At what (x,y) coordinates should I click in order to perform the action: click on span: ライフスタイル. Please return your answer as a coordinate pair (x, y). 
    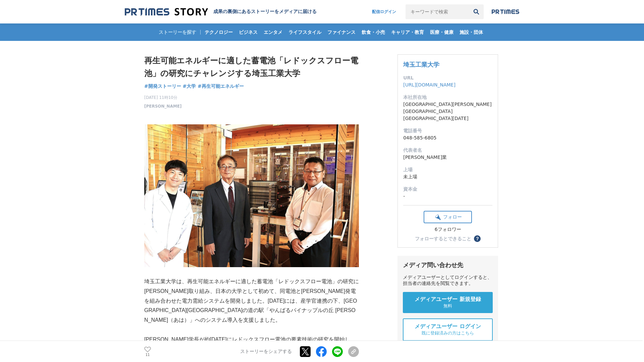
    Looking at the image, I should click on (305, 32).